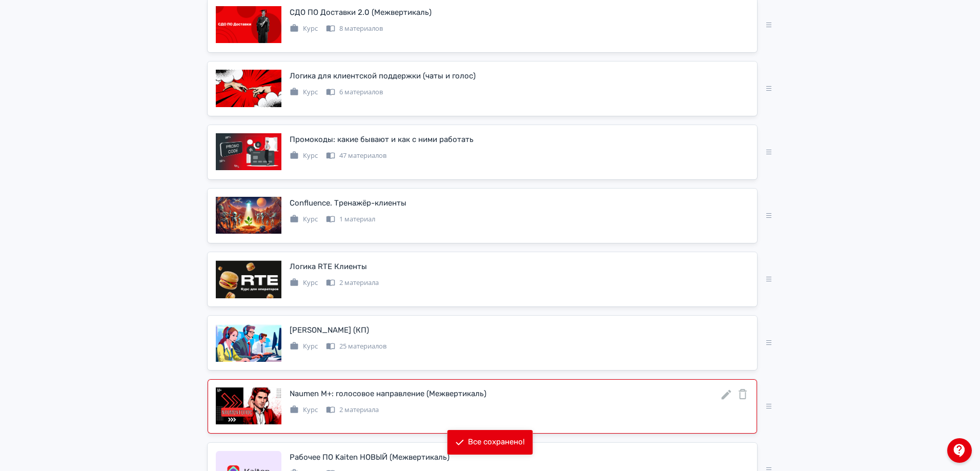  Describe the element at coordinates (328, 267) in the screenshot. I see `div: Логика RTE Клиенты` at that location.